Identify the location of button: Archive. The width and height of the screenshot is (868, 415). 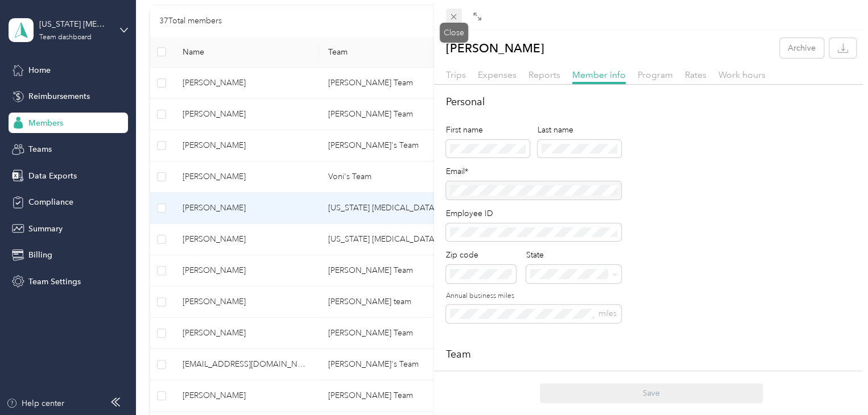
(801, 48).